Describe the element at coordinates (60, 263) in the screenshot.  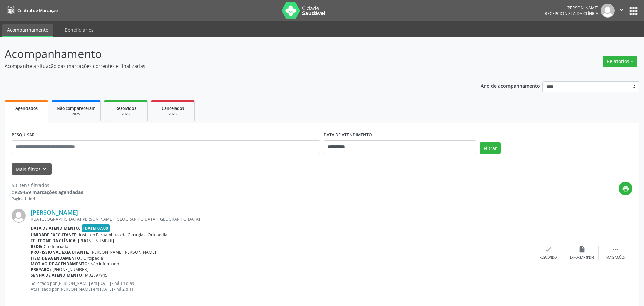
I see `b: Motivo de agendamento:` at that location.